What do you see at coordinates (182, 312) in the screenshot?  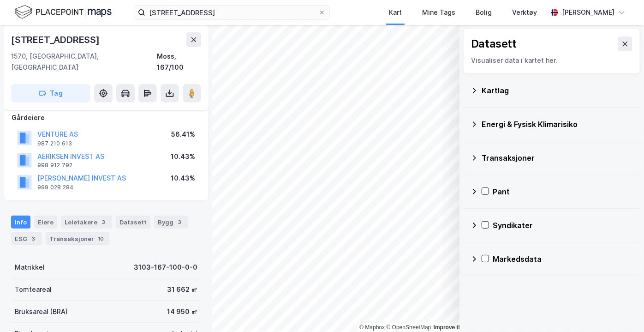 I see `div: 14 950 ㎡` at bounding box center [182, 312].